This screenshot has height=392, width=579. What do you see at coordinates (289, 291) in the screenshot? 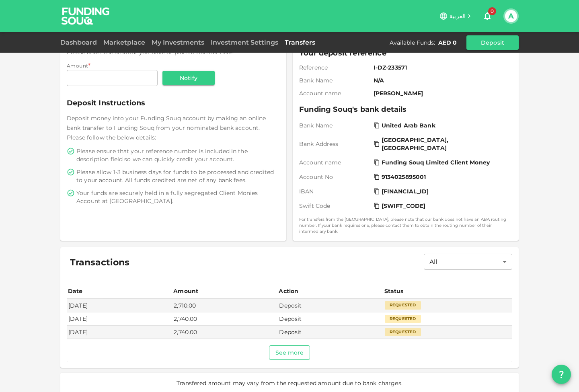
I see `div: Action` at bounding box center [289, 291].